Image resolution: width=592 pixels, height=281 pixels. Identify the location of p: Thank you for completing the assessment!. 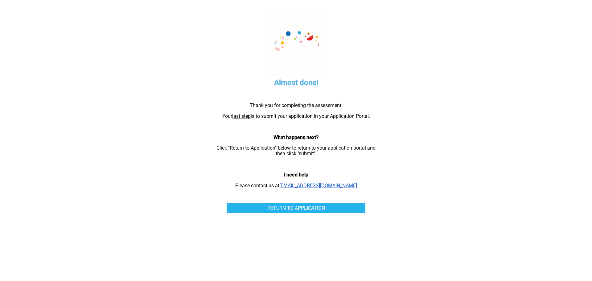
(296, 106).